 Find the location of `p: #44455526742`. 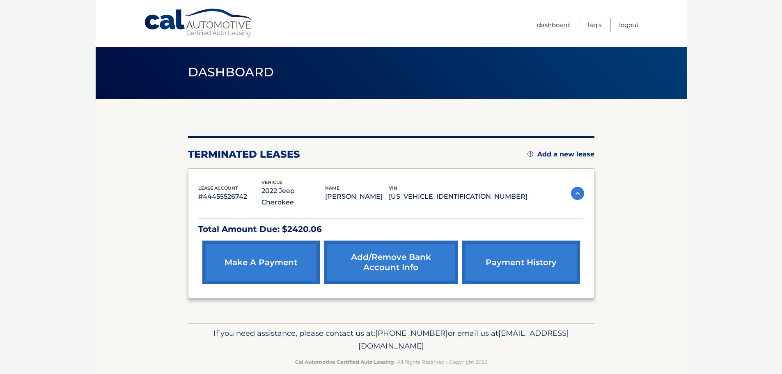

p: #44455526742 is located at coordinates (230, 197).